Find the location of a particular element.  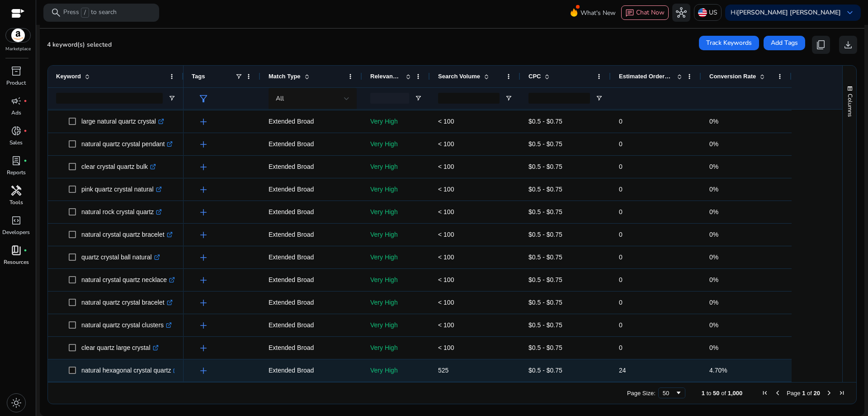

div: Page Size is located at coordinates (672, 392).